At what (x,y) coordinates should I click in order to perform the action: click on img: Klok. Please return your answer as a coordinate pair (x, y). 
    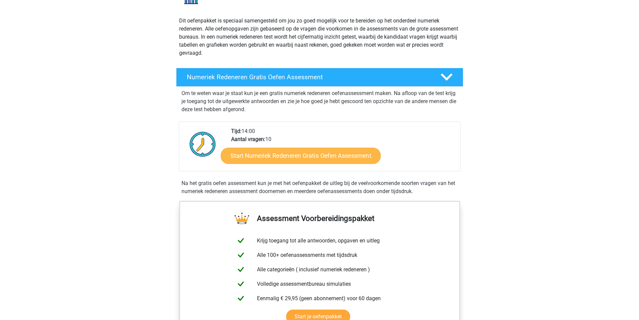
    Looking at the image, I should click on (203, 144).